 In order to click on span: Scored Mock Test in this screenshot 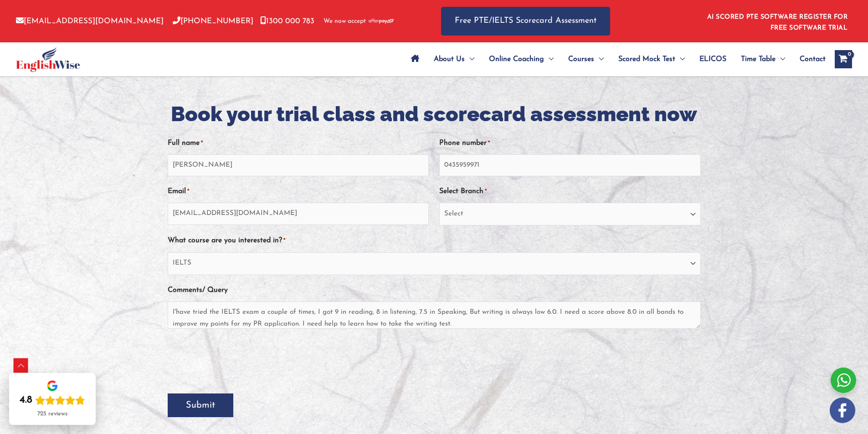, I will do `click(646, 59)`.